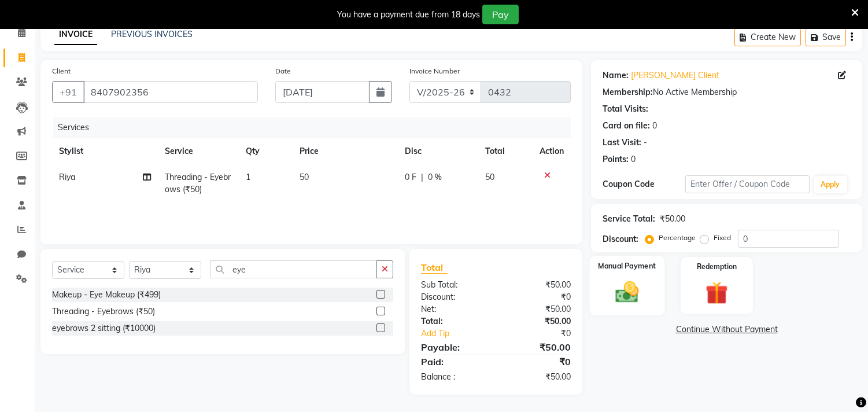 The width and height of the screenshot is (868, 412). I want to click on div: Service Total:, so click(629, 219).